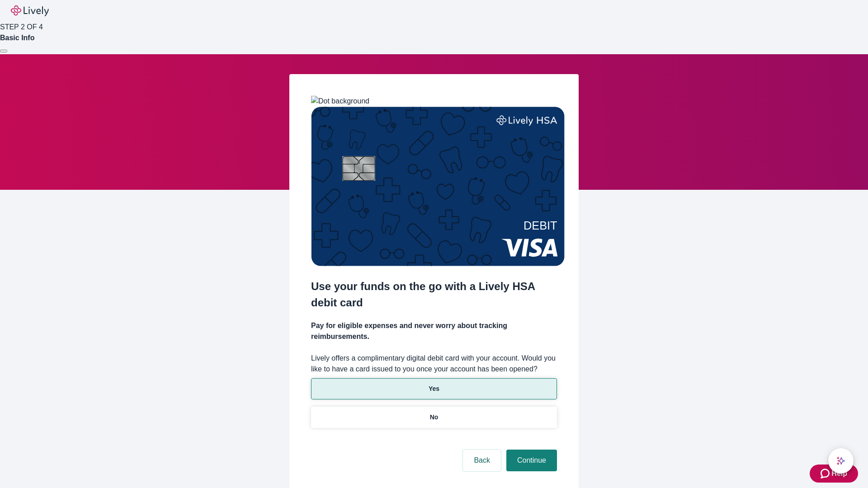  What do you see at coordinates (841, 461) in the screenshot?
I see `button: chat` at bounding box center [841, 461].